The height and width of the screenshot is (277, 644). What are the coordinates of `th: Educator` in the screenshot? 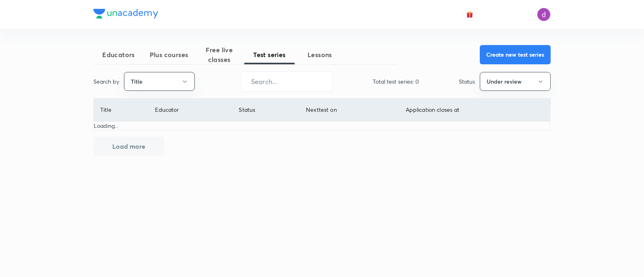 It's located at (190, 110).